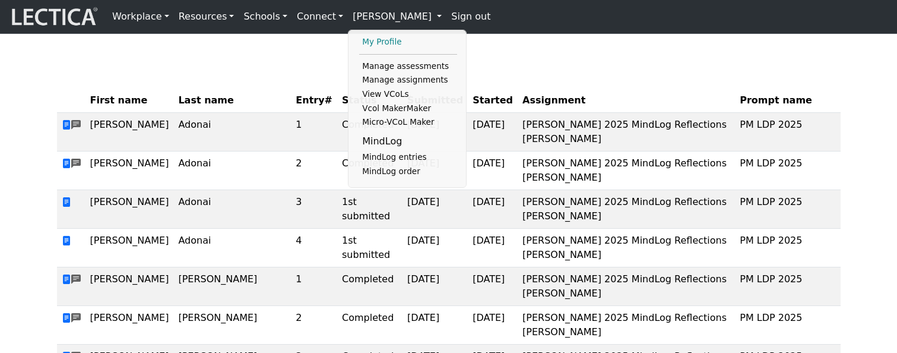 The image size is (897, 353). What do you see at coordinates (129, 100) in the screenshot?
I see `th: First name` at bounding box center [129, 100].